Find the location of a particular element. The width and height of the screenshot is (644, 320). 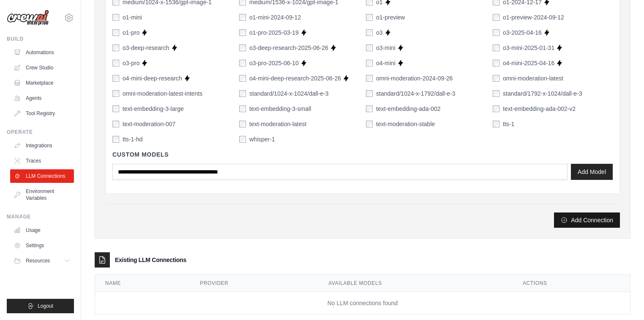

a: Crew Studio is located at coordinates (42, 68).